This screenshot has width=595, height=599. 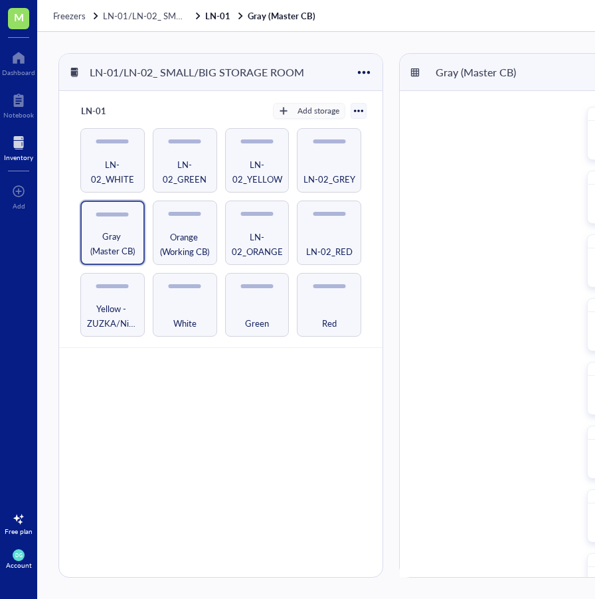 What do you see at coordinates (19, 206) in the screenshot?
I see `div: Add` at bounding box center [19, 206].